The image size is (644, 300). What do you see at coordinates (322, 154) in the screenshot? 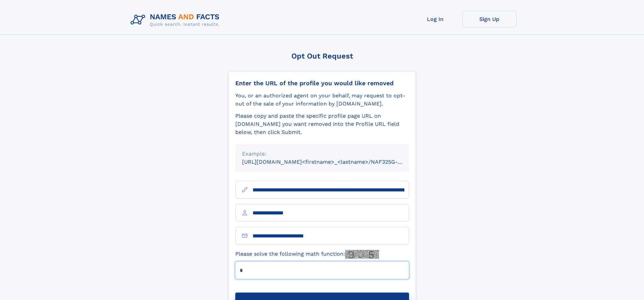
I see `div: Example:` at bounding box center [322, 154].